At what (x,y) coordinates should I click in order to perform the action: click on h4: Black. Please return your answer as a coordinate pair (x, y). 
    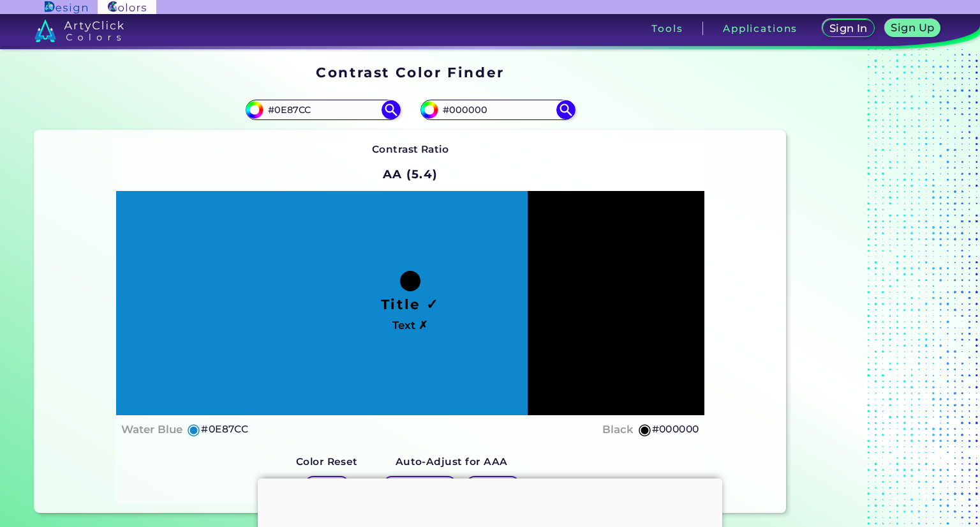
    Looking at the image, I should click on (618, 429).